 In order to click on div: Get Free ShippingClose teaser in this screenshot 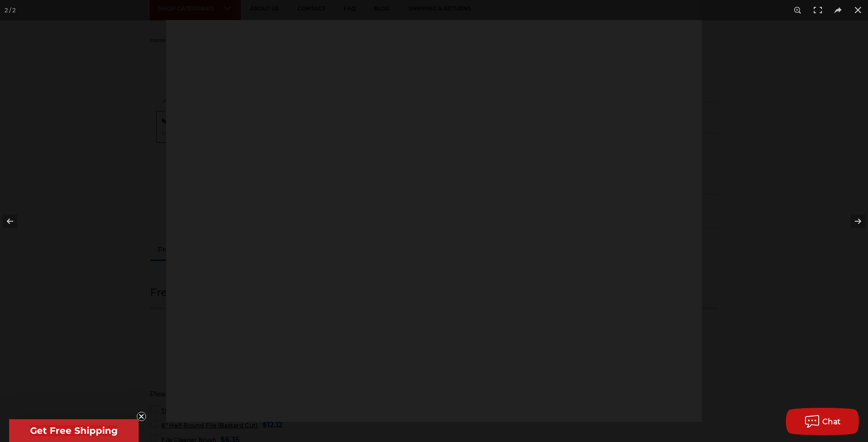, I will do `click(74, 430)`.